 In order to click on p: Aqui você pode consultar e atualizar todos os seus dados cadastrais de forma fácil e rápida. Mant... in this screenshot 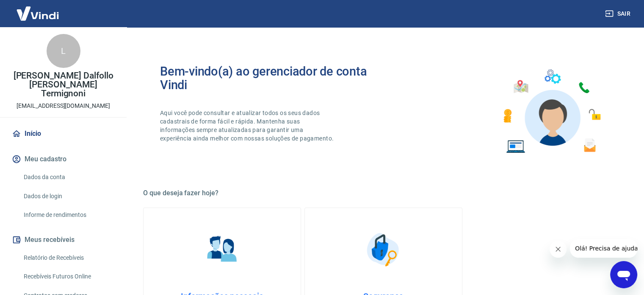, I will do `click(248, 125)`.